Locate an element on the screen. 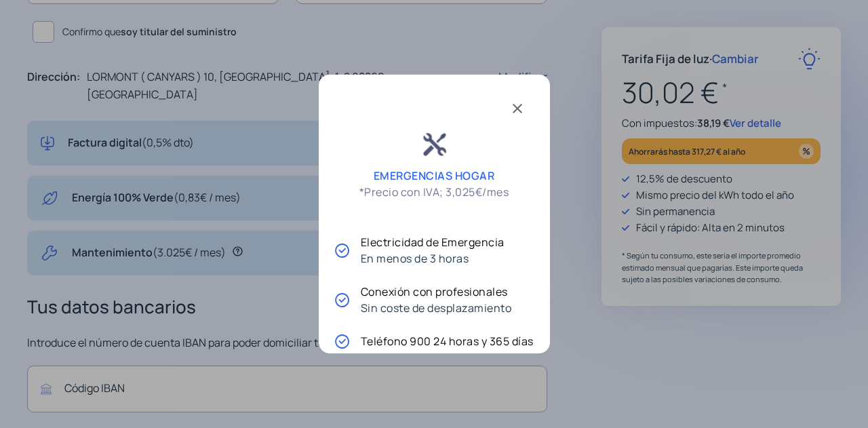 This screenshot has height=428, width=868. span: *Precio con IVA; 3,025€/mes is located at coordinates (434, 192).